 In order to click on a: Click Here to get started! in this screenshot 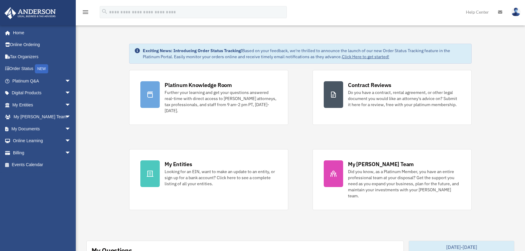, I will do `click(365, 57)`.